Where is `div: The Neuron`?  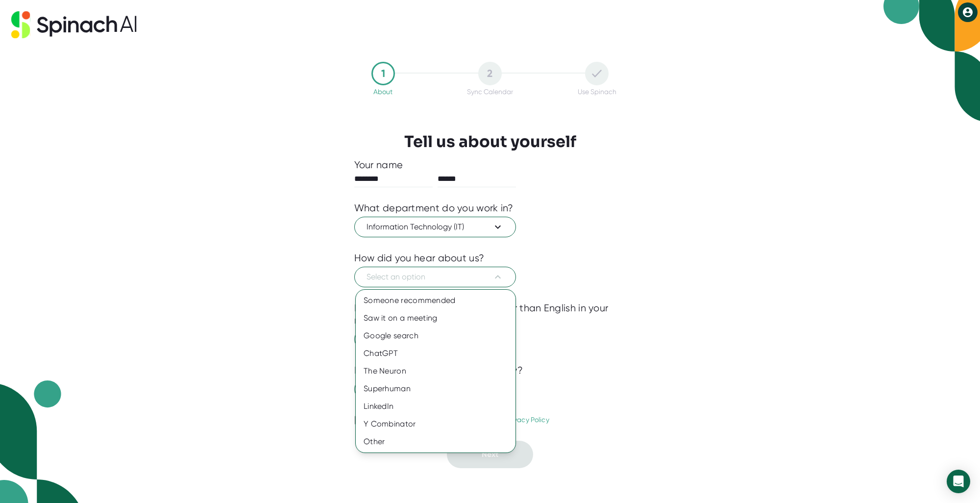
div: The Neuron is located at coordinates (436, 371).